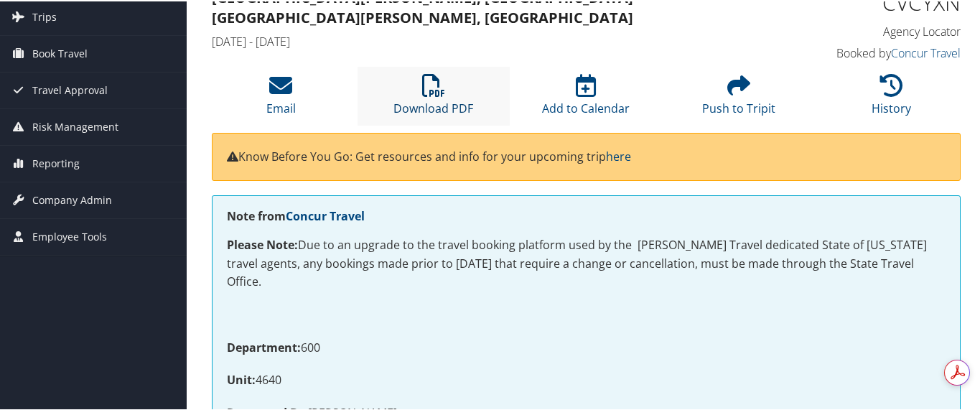 This screenshot has width=980, height=410. What do you see at coordinates (875, 31) in the screenshot?
I see `h4: Agency Locator` at bounding box center [875, 31].